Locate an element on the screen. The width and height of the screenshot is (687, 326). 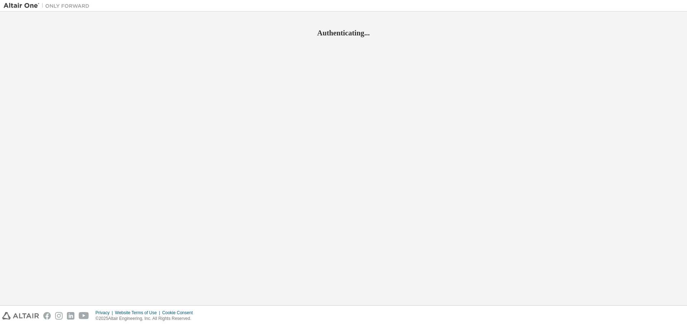
img: altair_logo.svg is located at coordinates (20, 316).